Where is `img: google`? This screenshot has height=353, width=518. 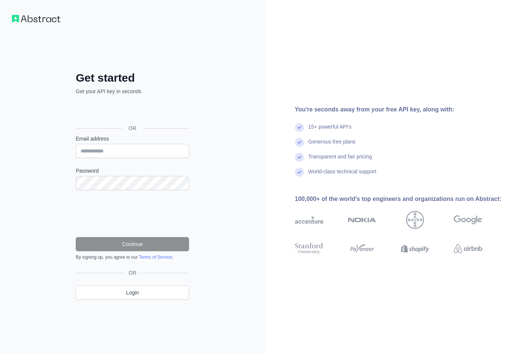
img: google is located at coordinates (468, 220).